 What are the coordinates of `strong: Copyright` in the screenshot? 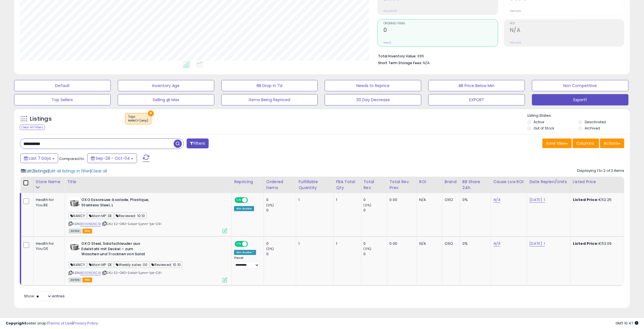 It's located at (16, 323).